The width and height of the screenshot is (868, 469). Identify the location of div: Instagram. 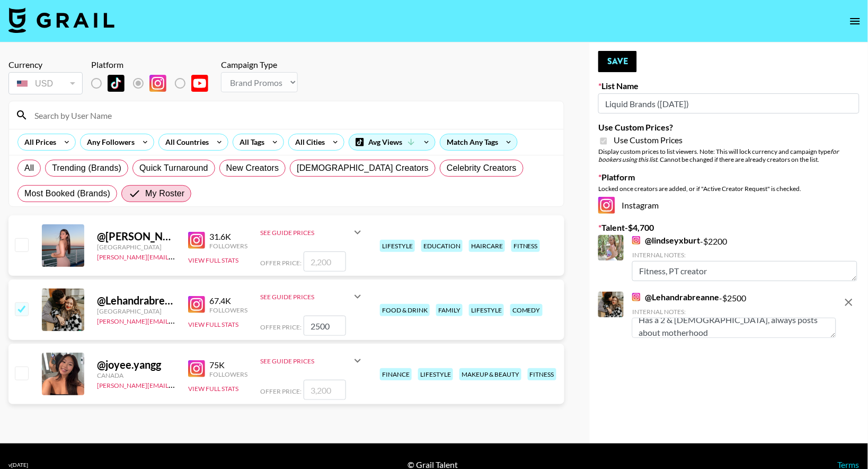
(729, 205).